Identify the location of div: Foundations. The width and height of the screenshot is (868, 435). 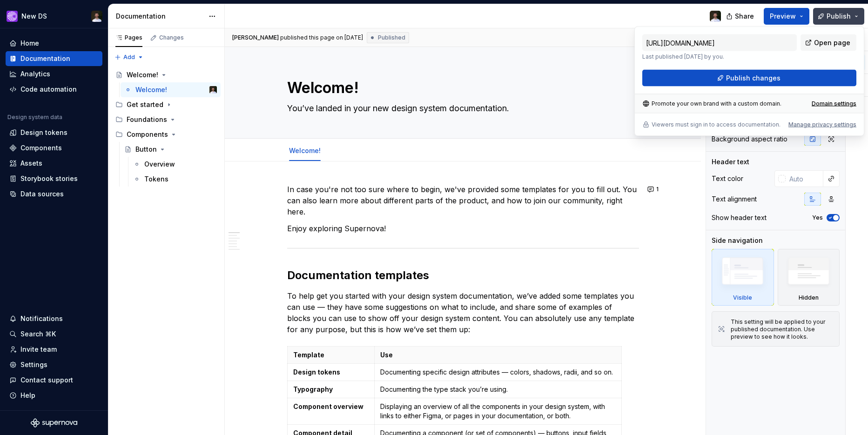
(166, 120).